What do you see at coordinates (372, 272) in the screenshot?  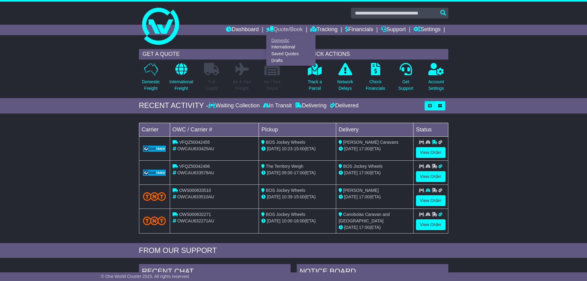 I see `div: NOTICE BOARD` at bounding box center [372, 272].